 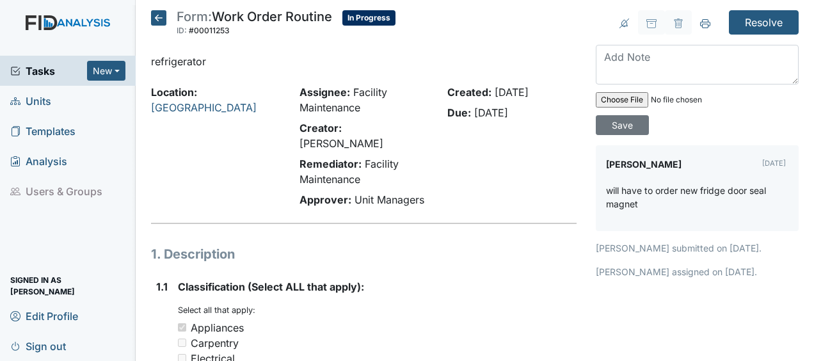 What do you see at coordinates (217, 328) in the screenshot?
I see `div: Appliances` at bounding box center [217, 328].